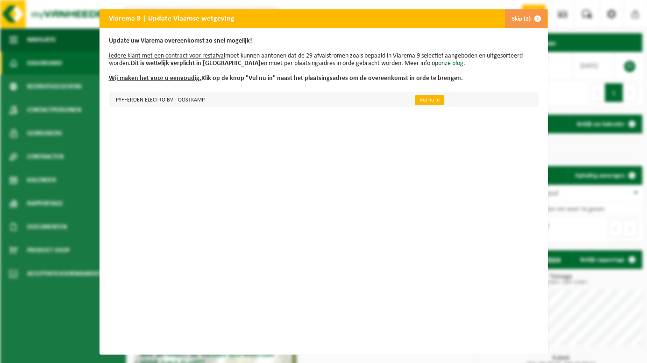  What do you see at coordinates (452, 63) in the screenshot?
I see `a: onze blog.` at bounding box center [452, 63].